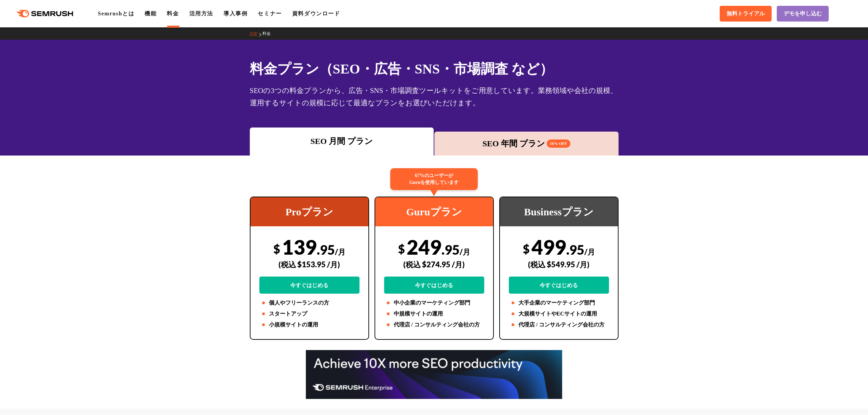 The width and height of the screenshot is (868, 415). What do you see at coordinates (434, 303) in the screenshot?
I see `li: 中小企業のマーケティング部門` at bounding box center [434, 303].